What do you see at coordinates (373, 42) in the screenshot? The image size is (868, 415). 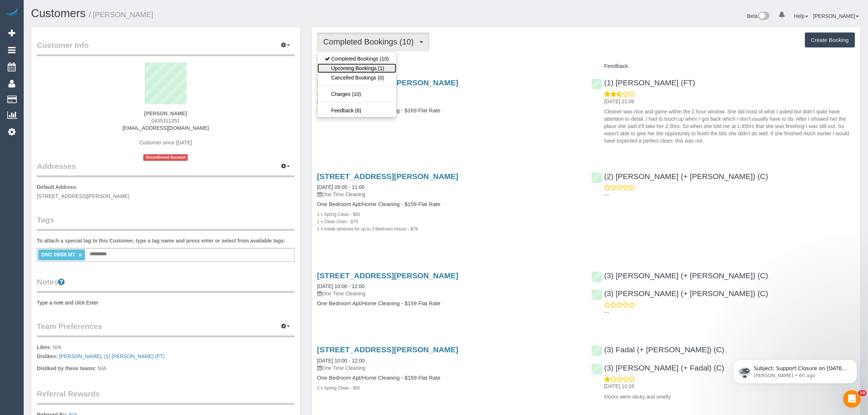 I see `button: Completed Bookings (10)` at bounding box center [373, 42].